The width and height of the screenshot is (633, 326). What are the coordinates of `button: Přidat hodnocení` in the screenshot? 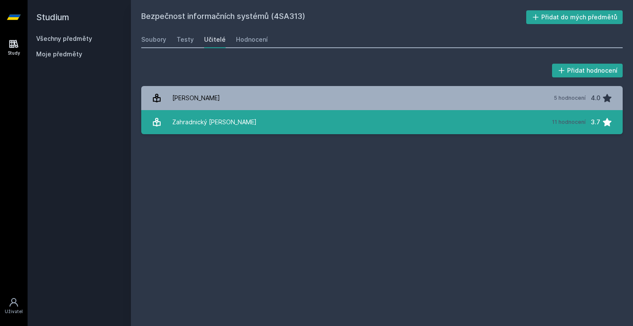 It's located at (587, 71).